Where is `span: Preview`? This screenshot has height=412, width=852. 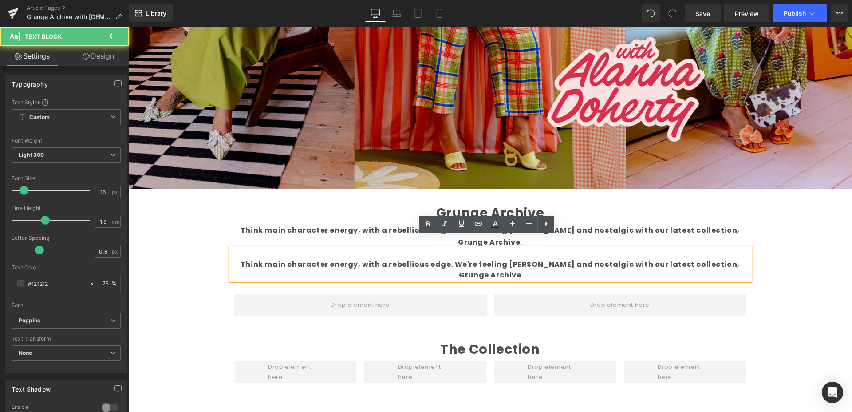
span: Preview is located at coordinates (747, 13).